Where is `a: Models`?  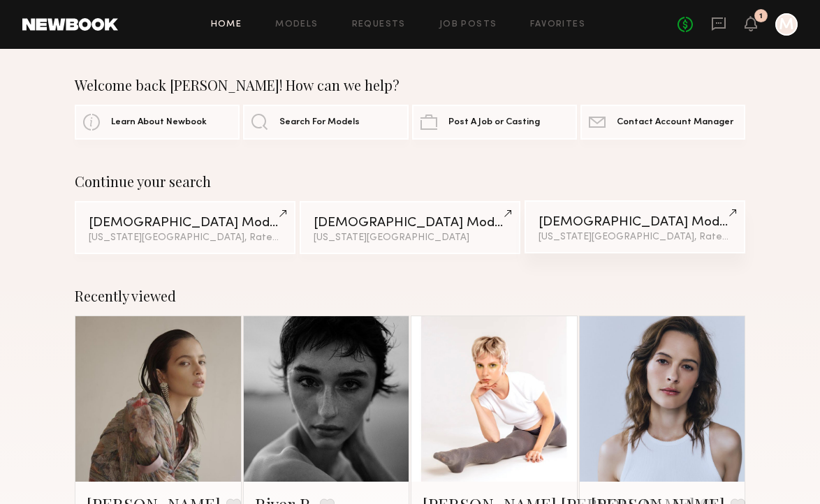
a: Models is located at coordinates (296, 24).